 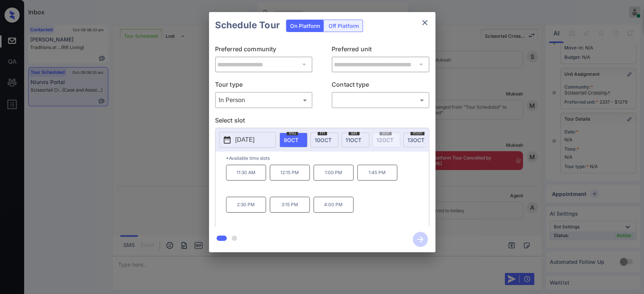 I want to click on div: Off Platform, so click(x=344, y=26).